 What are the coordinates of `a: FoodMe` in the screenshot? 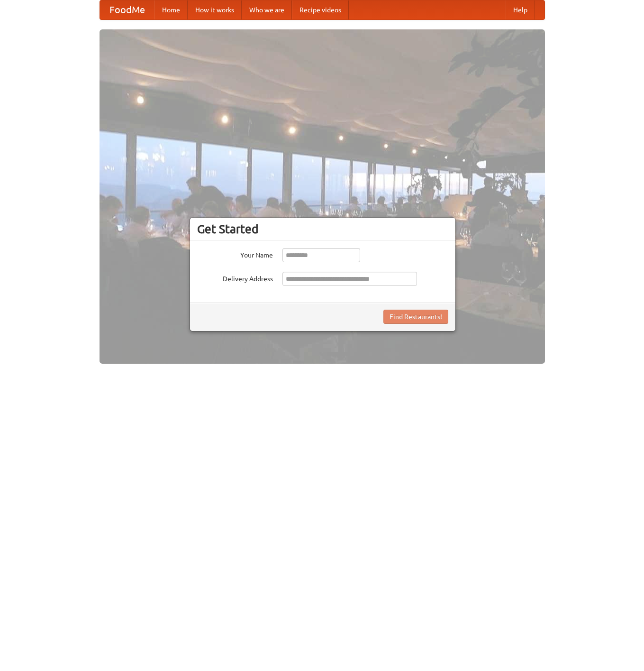 It's located at (127, 10).